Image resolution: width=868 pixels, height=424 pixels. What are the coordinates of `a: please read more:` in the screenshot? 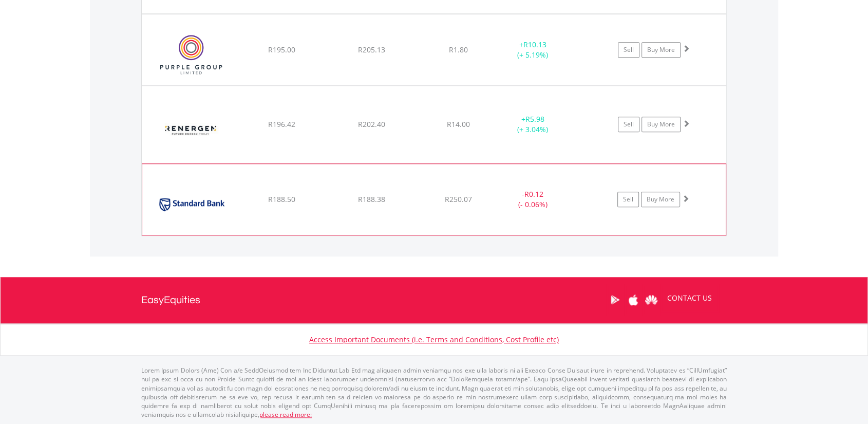 It's located at (286, 414).